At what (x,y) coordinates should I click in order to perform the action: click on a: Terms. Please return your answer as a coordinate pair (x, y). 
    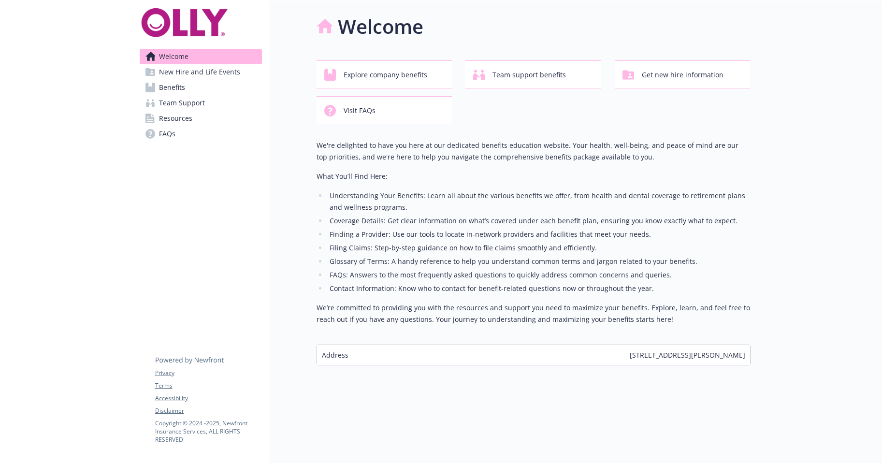
    Looking at the image, I should click on (208, 386).